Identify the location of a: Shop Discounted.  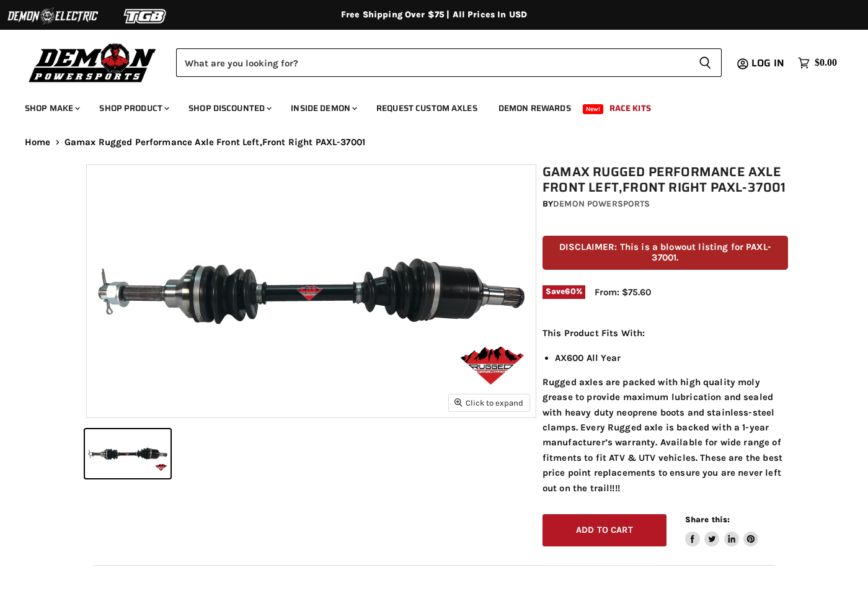
(229, 108).